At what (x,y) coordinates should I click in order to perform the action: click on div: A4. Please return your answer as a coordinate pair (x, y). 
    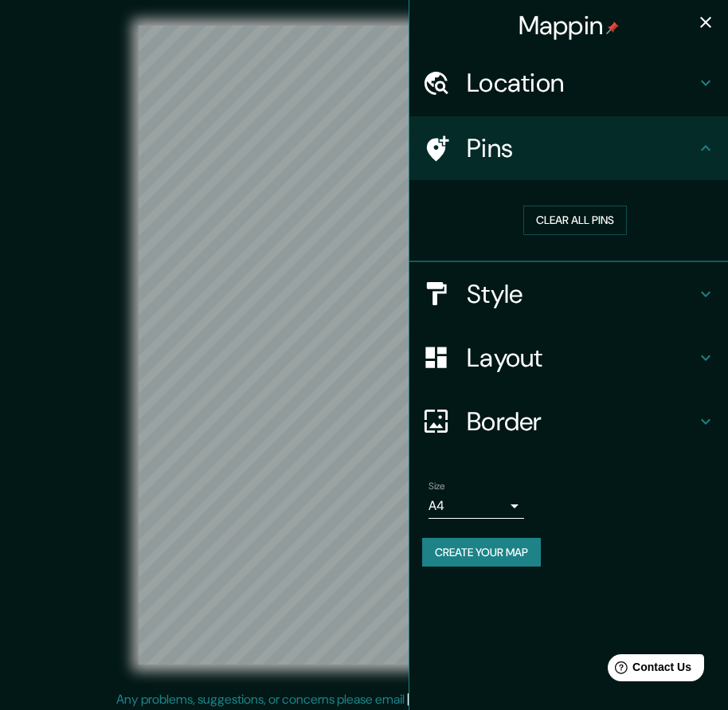
    Looking at the image, I should click on (476, 506).